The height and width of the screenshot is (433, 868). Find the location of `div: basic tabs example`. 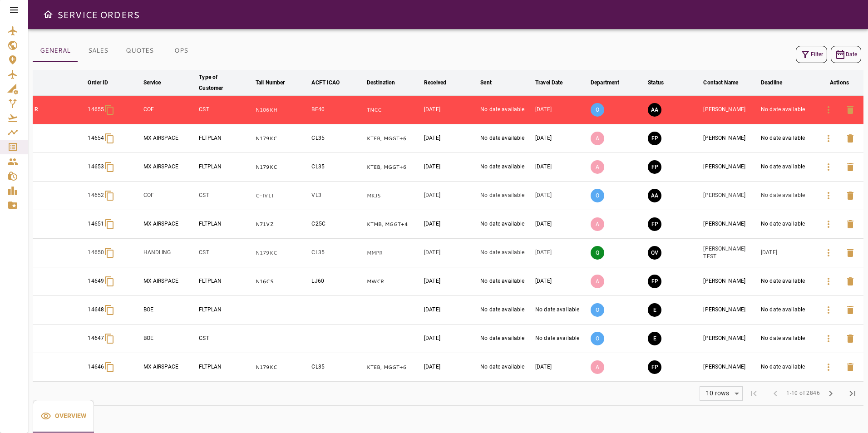

div: basic tabs example is located at coordinates (63, 416).